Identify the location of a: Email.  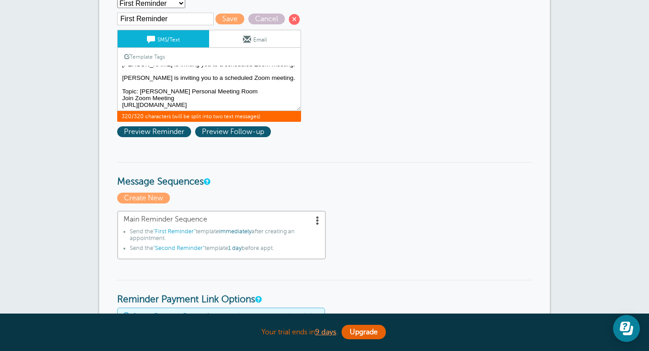
(255, 39).